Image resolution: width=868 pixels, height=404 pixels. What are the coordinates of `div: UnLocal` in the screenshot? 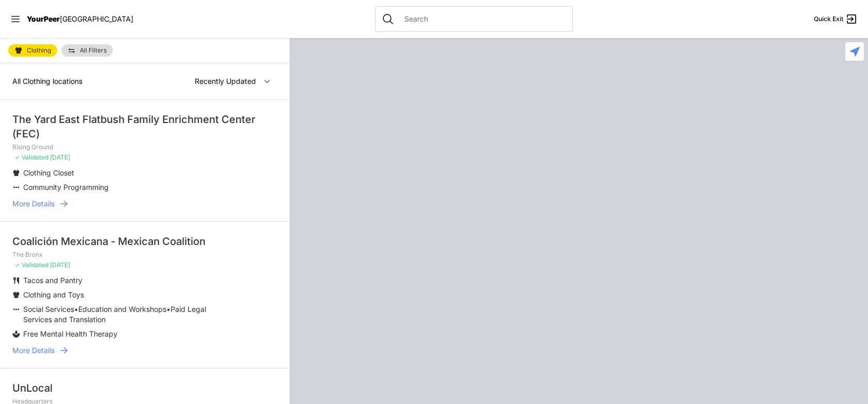 It's located at (145, 388).